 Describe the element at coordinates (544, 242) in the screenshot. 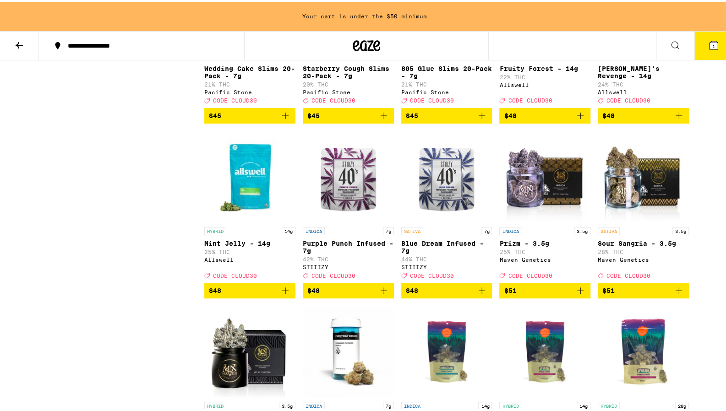

I see `p: Prizm - 3.5g` at that location.